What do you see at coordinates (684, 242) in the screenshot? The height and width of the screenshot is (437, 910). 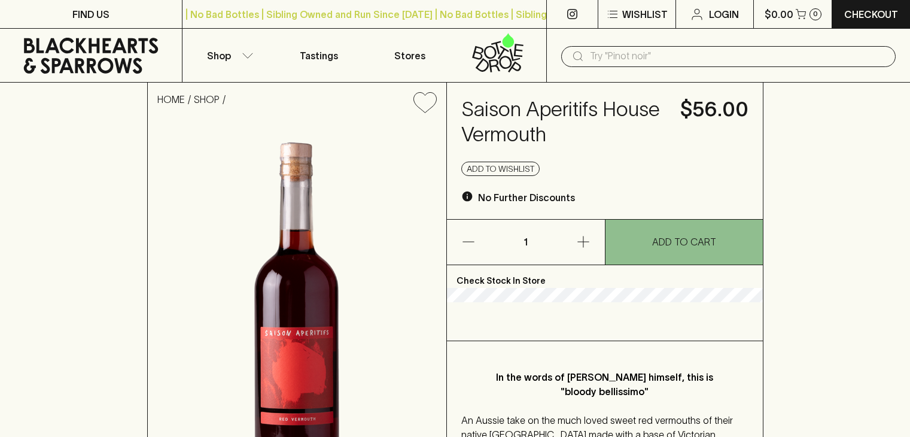 I see `button: ADD TO CART` at bounding box center [684, 242].